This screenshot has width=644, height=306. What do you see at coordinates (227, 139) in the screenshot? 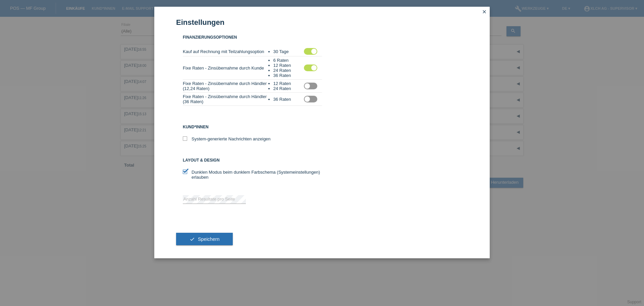
I see `label: System-generierte Nachrichten anzeigen` at bounding box center [227, 139].